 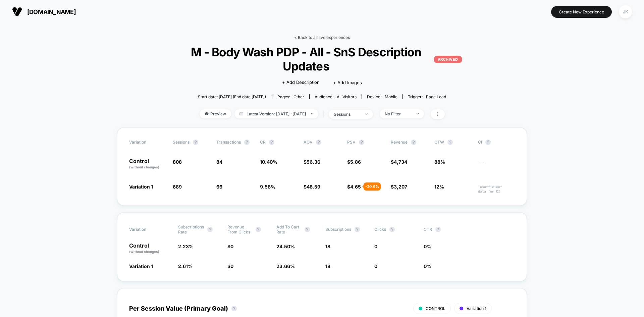 What do you see at coordinates (401, 161) in the screenshot?
I see `span: 4,734` at bounding box center [401, 161].